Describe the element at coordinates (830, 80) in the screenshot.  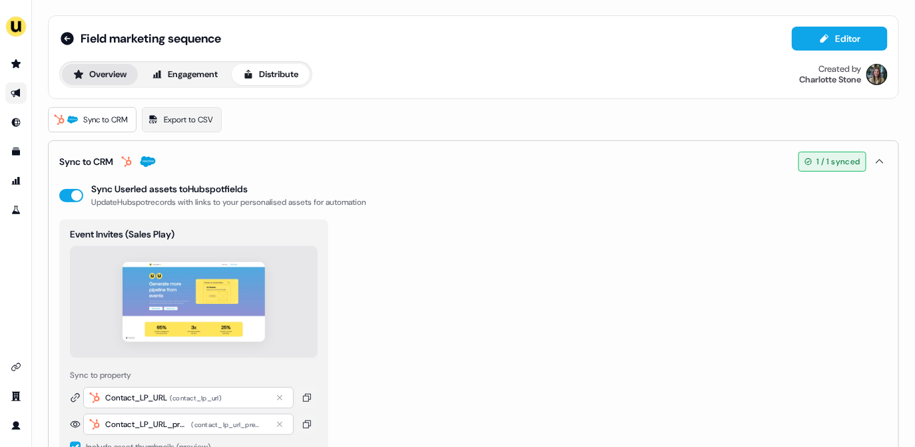
I see `div: Charlotte Stone` at that location.